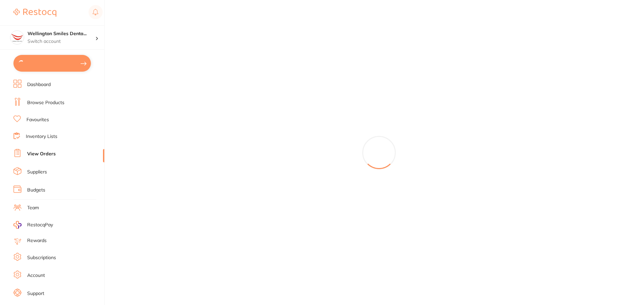 The height and width of the screenshot is (305, 644). Describe the element at coordinates (62, 41) in the screenshot. I see `p: Switch account` at that location.